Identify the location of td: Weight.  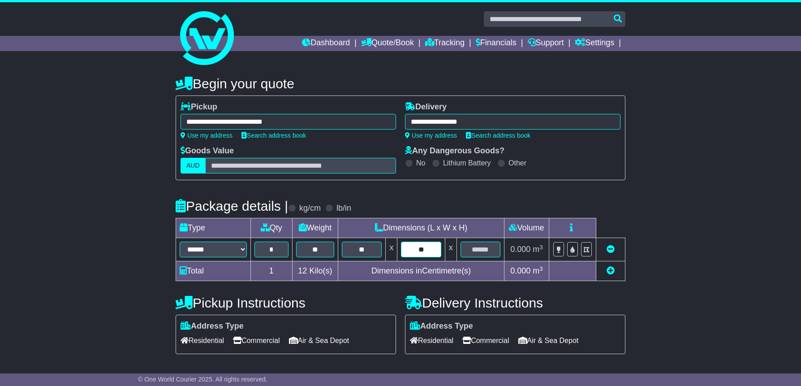
(315, 228).